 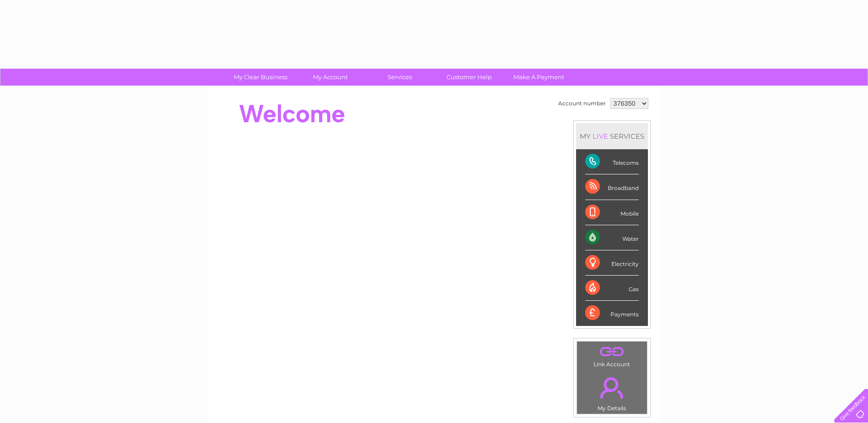 I want to click on div: LIVE, so click(x=600, y=136).